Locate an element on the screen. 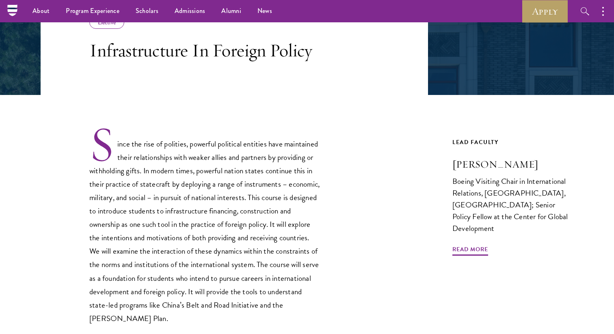 The height and width of the screenshot is (334, 614). span: Read More is located at coordinates (470, 251).